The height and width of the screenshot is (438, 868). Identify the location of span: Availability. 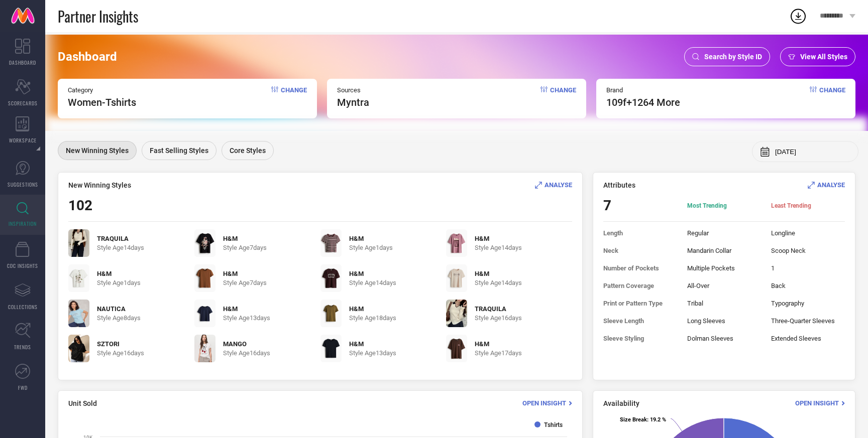
(622, 404).